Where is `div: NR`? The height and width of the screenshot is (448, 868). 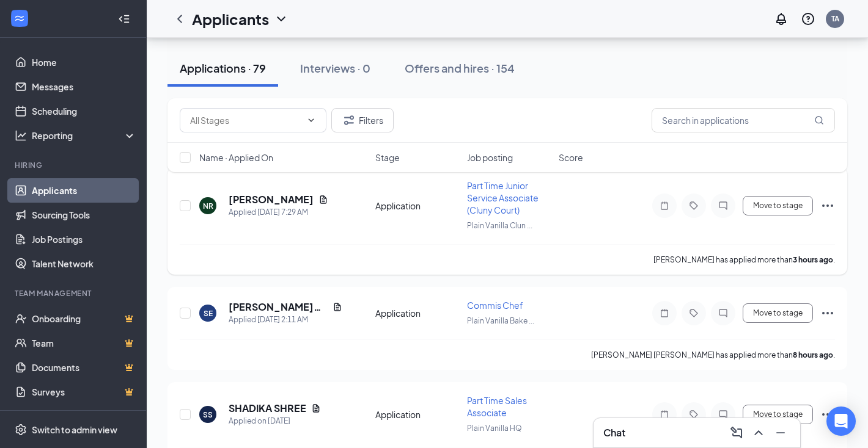 div: NR is located at coordinates (208, 206).